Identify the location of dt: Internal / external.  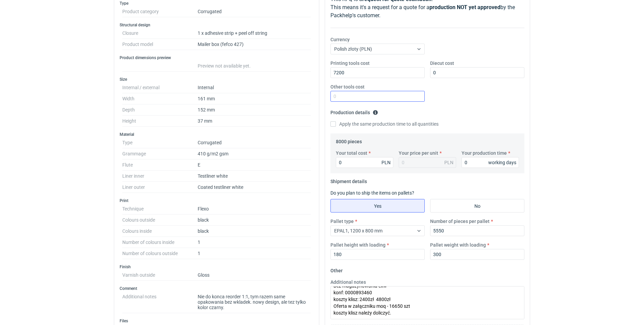
(160, 87).